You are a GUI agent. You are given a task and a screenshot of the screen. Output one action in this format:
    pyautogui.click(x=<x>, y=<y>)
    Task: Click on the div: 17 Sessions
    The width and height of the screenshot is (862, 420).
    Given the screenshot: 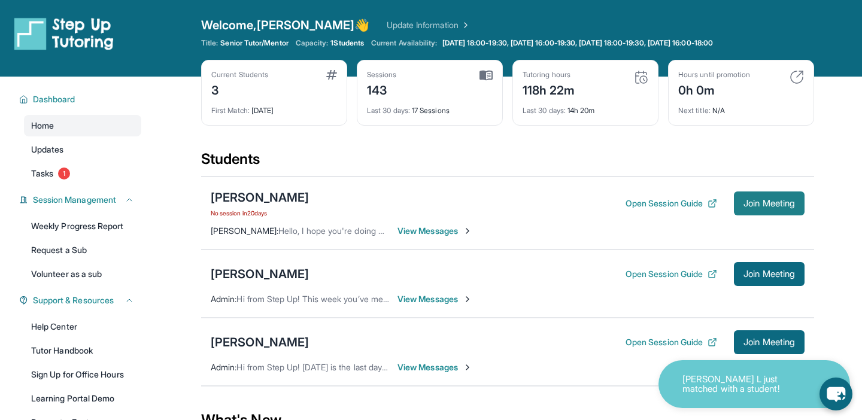 What is the action you would take?
    pyautogui.click(x=430, y=107)
    